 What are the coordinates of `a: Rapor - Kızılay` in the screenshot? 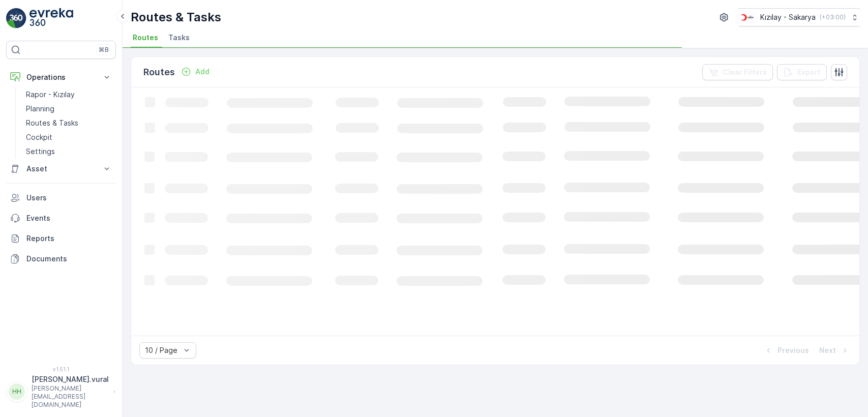 It's located at (68, 95).